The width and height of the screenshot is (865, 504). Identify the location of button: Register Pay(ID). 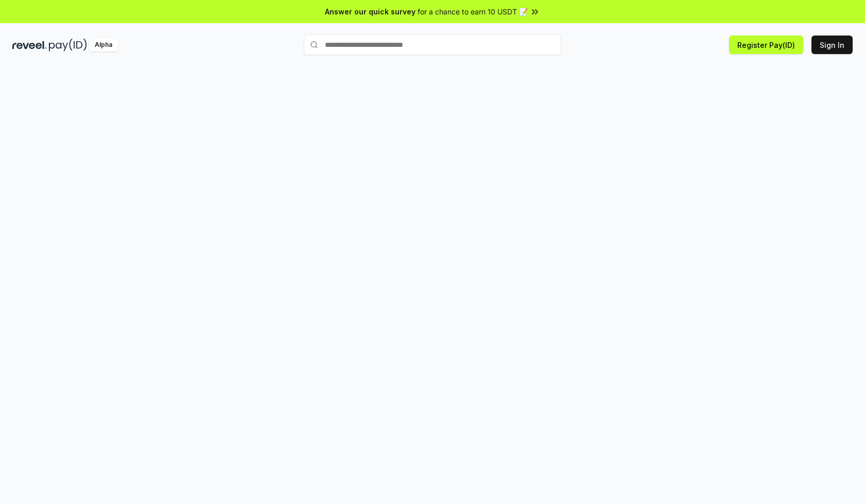
(766, 45).